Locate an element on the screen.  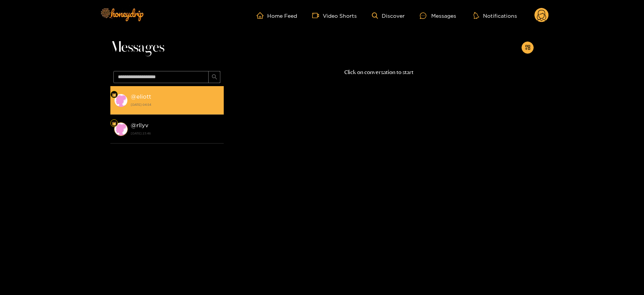
button: appstore-add is located at coordinates (528, 48).